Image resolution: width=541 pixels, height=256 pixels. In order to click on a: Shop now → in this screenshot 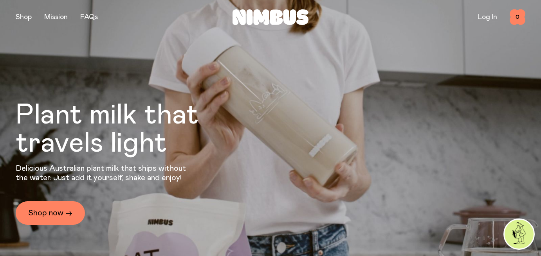, I will do `click(50, 213)`.